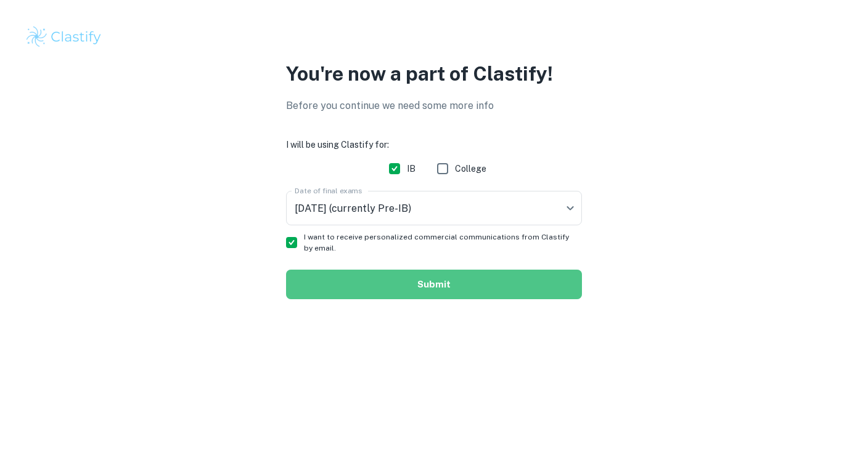 This screenshot has height=466, width=868. Describe the element at coordinates (434, 74) in the screenshot. I see `p: You're now a part of Clastify!` at that location.